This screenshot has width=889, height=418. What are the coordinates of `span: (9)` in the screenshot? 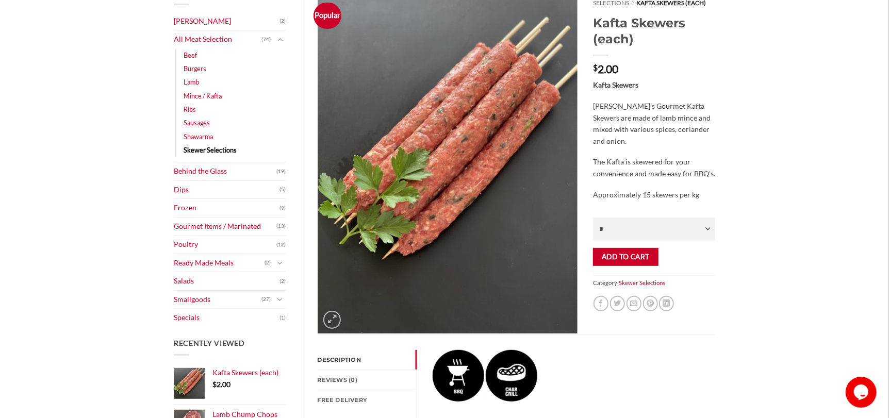 It's located at (283, 208).